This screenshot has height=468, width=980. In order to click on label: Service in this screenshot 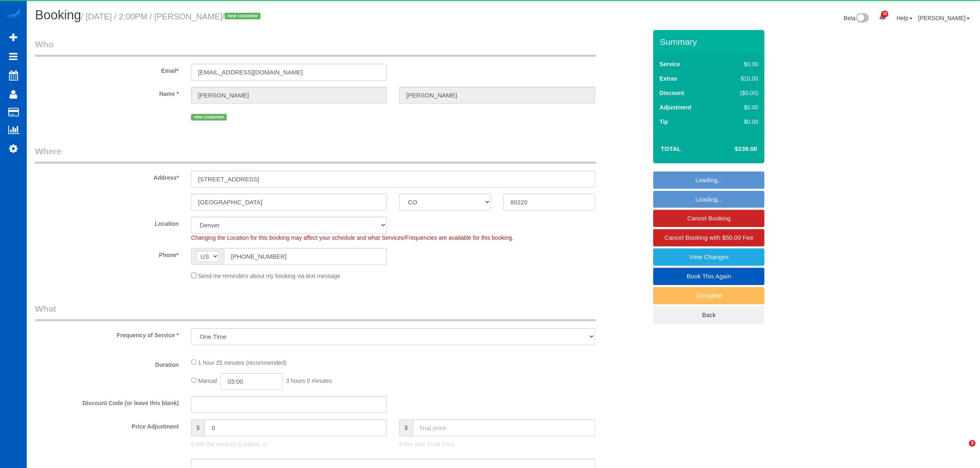, I will do `click(670, 64)`.